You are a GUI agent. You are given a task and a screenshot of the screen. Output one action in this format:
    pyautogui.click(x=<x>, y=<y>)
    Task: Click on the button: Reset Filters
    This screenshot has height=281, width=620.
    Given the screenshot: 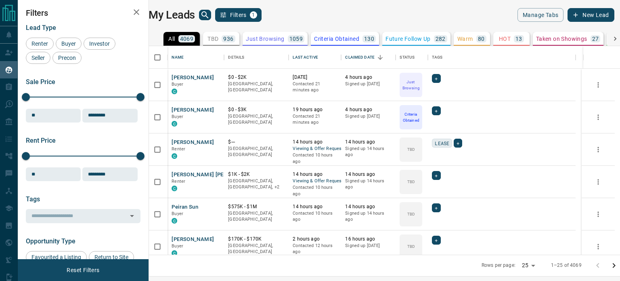 What is the action you would take?
    pyautogui.click(x=83, y=270)
    